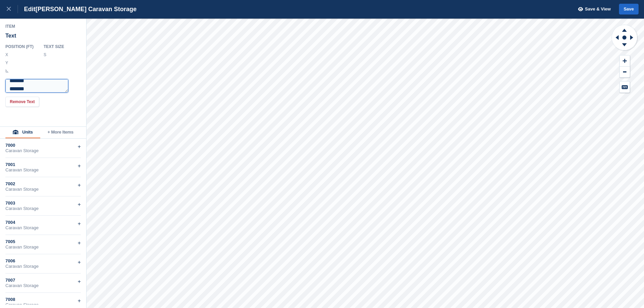  What do you see at coordinates (43, 167) in the screenshot?
I see `div: 7001Caravan Storage+` at bounding box center [43, 167].